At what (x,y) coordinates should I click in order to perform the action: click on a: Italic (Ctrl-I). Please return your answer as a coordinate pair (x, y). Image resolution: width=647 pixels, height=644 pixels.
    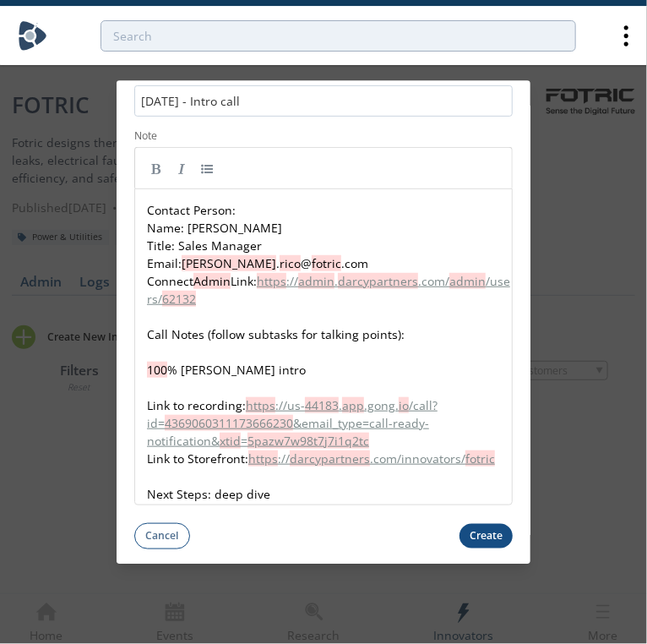
    Looking at the image, I should click on (182, 168).